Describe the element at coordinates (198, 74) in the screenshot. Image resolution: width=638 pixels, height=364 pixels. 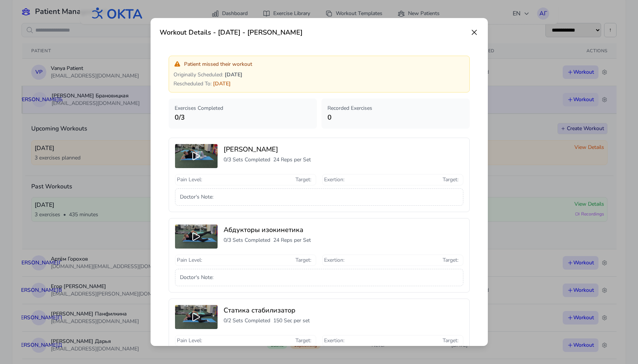
I see `span: Originally Scheduled :` at that location.